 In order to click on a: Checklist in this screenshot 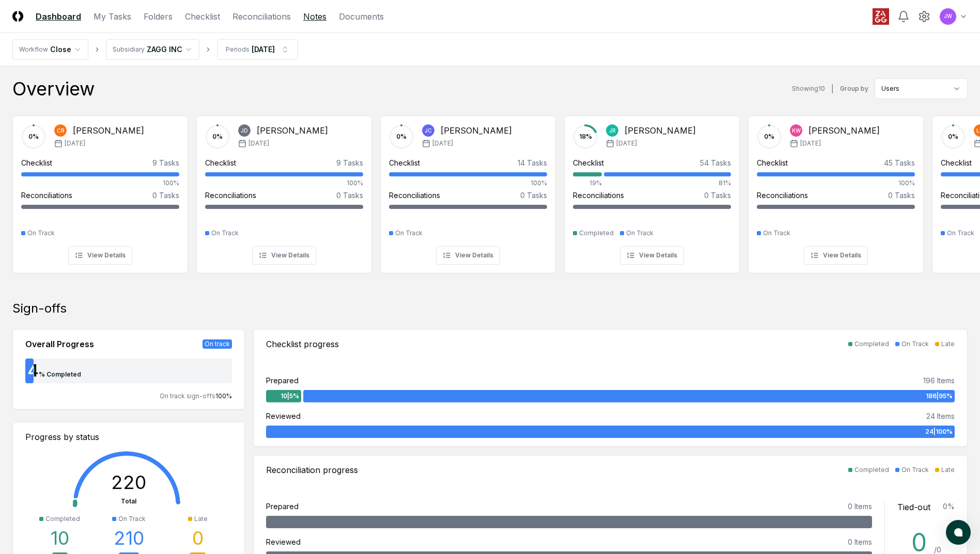, I will do `click(203, 17)`.